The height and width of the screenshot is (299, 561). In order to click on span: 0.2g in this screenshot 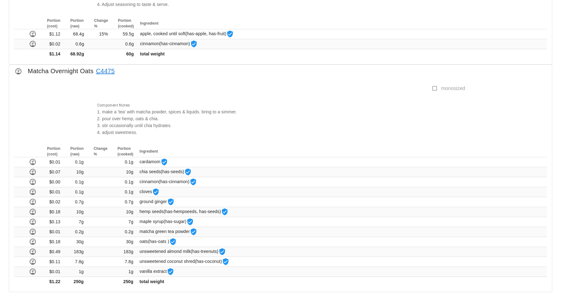, I will do `click(129, 232)`.